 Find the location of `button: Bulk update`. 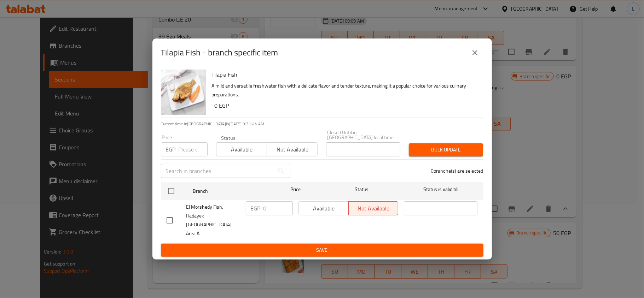

button: Bulk update is located at coordinates (446, 149).